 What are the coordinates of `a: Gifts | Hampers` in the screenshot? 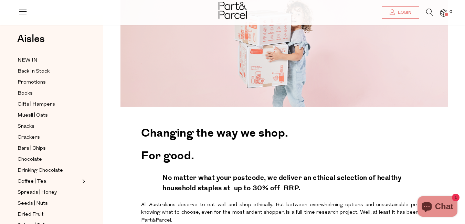 It's located at (49, 104).